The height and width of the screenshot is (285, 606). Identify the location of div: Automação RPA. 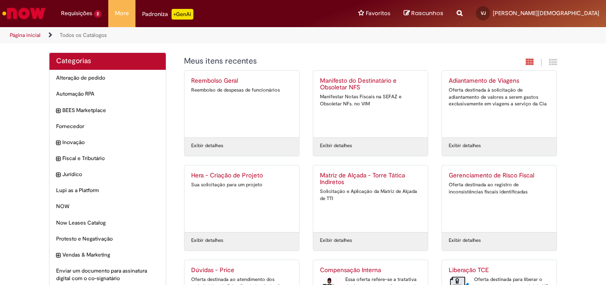
(107, 94).